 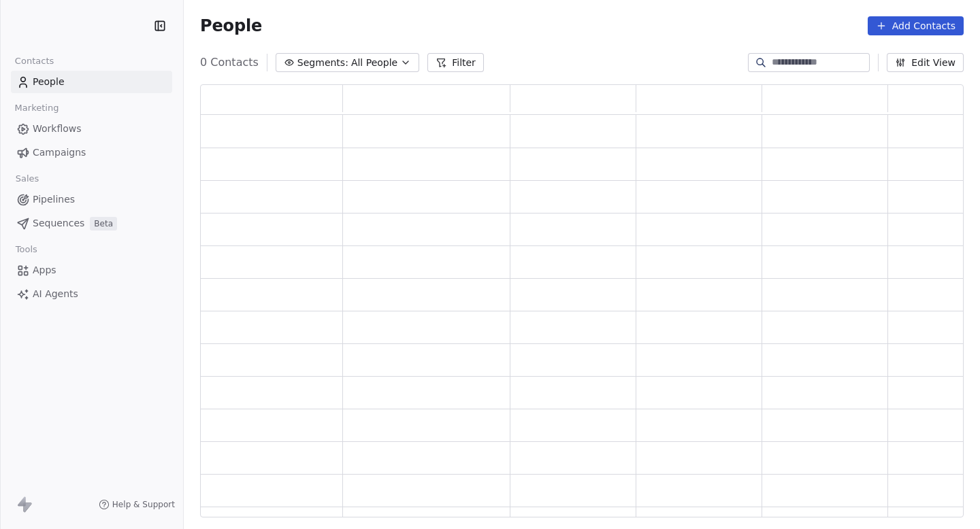 What do you see at coordinates (924, 62) in the screenshot?
I see `button: Edit View` at bounding box center [924, 62].